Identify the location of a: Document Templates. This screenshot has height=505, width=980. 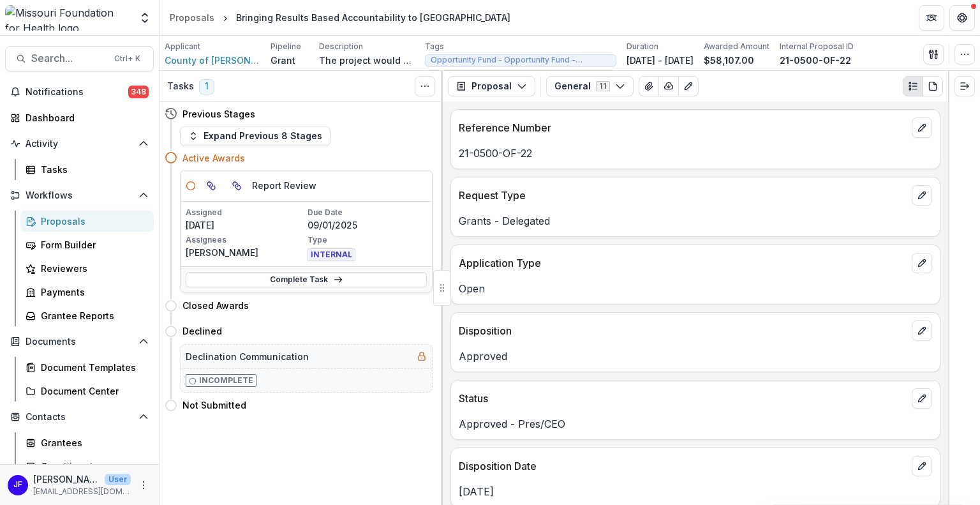
(87, 367).